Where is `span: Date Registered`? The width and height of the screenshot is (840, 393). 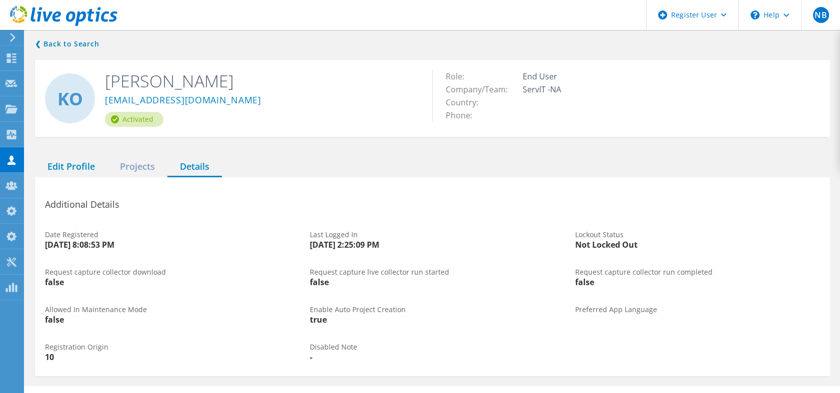
span: Date Registered is located at coordinates (71, 234).